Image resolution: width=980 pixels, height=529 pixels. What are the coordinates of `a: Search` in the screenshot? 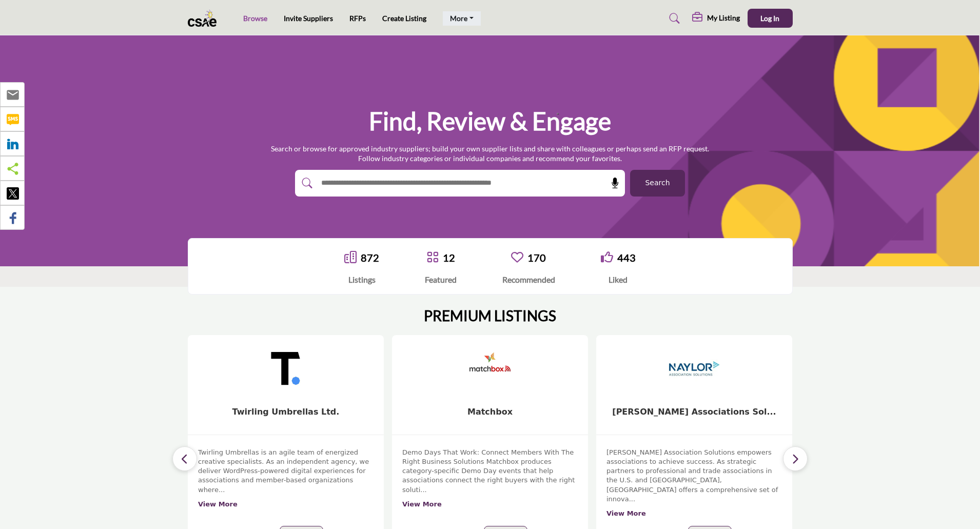 It's located at (672, 19).